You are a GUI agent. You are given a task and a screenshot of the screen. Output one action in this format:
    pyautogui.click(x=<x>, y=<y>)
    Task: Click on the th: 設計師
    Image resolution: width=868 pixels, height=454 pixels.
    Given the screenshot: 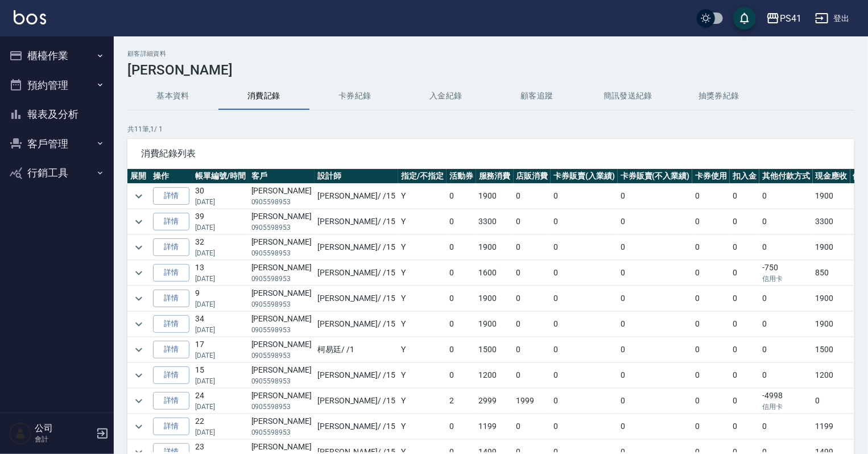 What is the action you would take?
    pyautogui.click(x=356, y=176)
    